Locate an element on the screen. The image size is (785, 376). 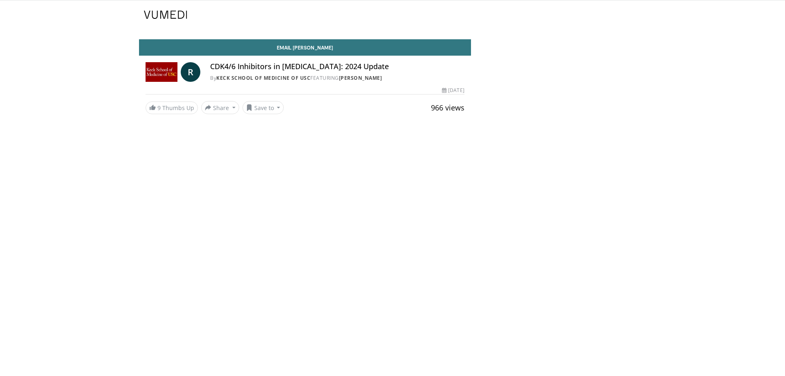
img: VuMedi Logo is located at coordinates (165, 15).